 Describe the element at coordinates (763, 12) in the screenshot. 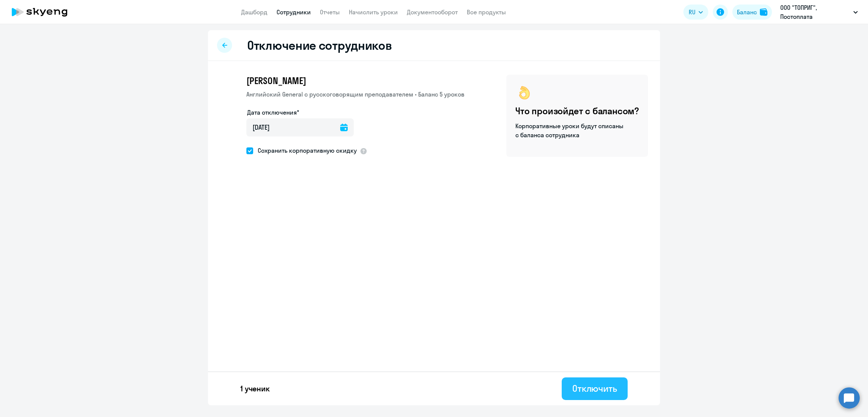

I see `img: balance` at that location.